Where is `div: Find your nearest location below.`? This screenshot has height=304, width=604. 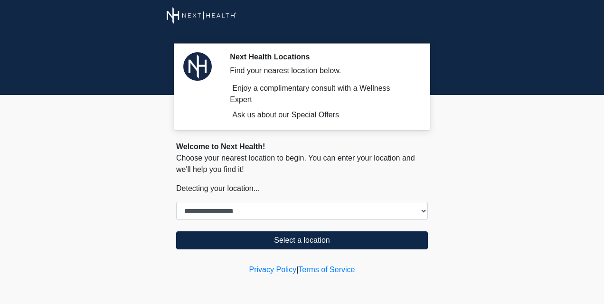
div: Find your nearest location below. is located at coordinates (322, 71).